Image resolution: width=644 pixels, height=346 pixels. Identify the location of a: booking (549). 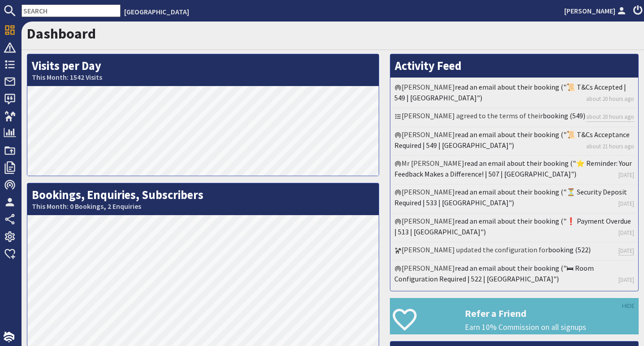
(564, 116).